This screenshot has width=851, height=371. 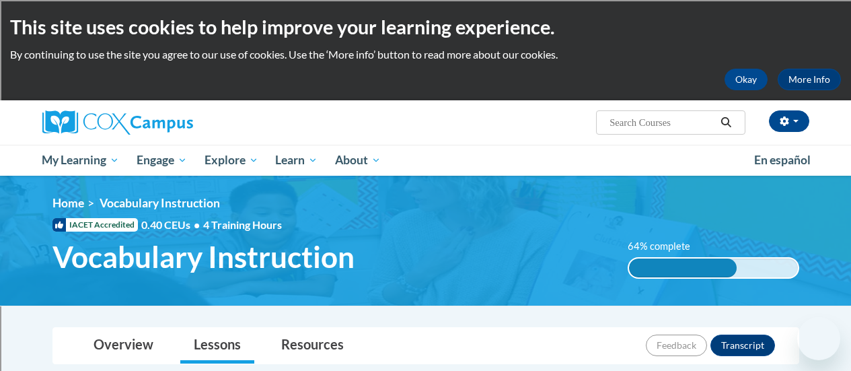 I want to click on a: Learn, so click(x=296, y=160).